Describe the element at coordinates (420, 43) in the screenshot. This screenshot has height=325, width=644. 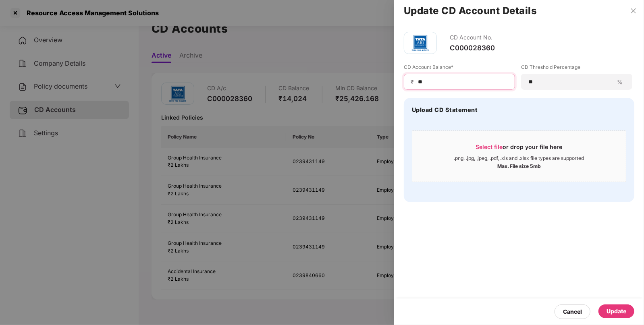
I see `img: tatag.png` at that location.